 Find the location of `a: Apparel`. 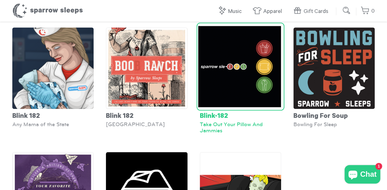

a: Apparel is located at coordinates (269, 11).